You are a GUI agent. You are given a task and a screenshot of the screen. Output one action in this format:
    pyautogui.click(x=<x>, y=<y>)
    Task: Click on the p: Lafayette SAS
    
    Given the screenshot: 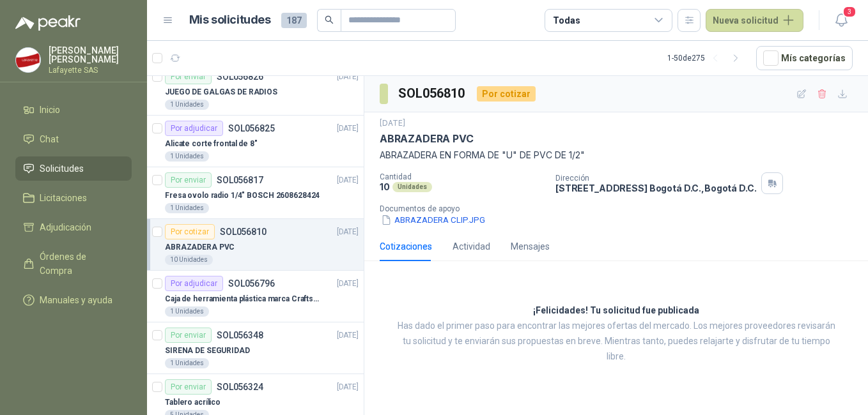 What is the action you would take?
    pyautogui.click(x=90, y=70)
    